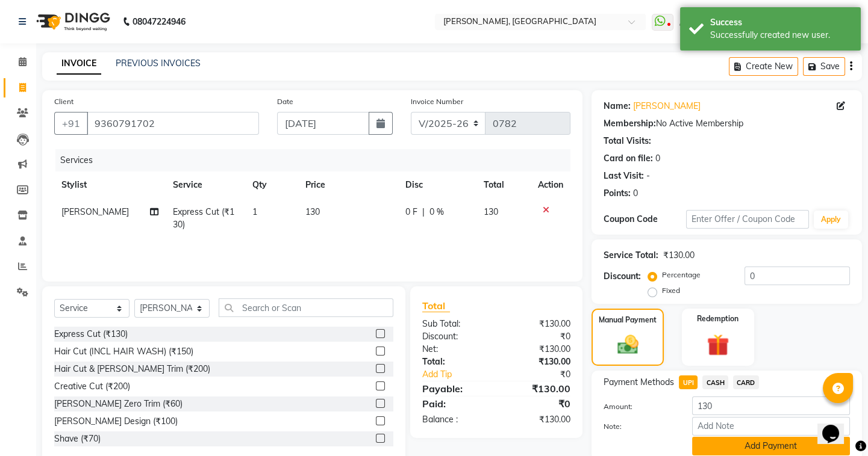 This screenshot has width=868, height=456. Describe the element at coordinates (551, 185) in the screenshot. I see `th: Action` at that location.